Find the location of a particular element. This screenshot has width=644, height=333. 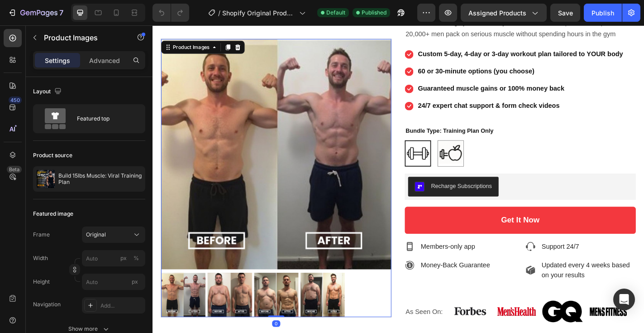

div: Product Images is located at coordinates (42, 24).